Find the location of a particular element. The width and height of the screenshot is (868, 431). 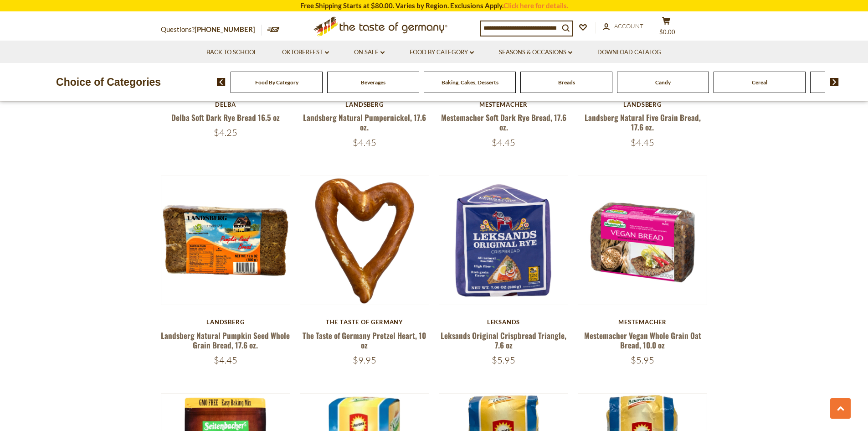

div: The Taste of Germany is located at coordinates (364, 322).